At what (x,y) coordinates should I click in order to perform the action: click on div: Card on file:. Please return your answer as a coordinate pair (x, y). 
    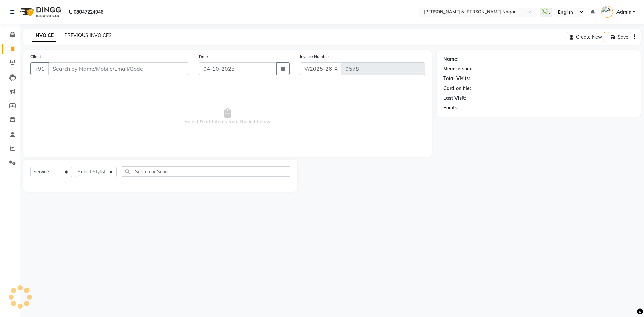
    Looking at the image, I should click on (457, 88).